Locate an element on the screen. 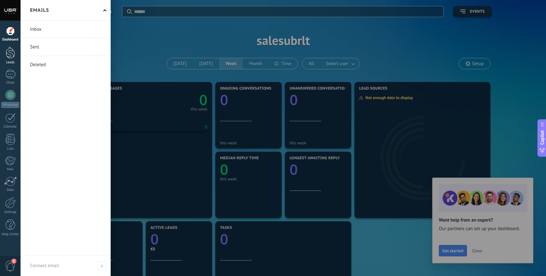 The width and height of the screenshot is (546, 276). div: Mail is located at coordinates (10, 169).